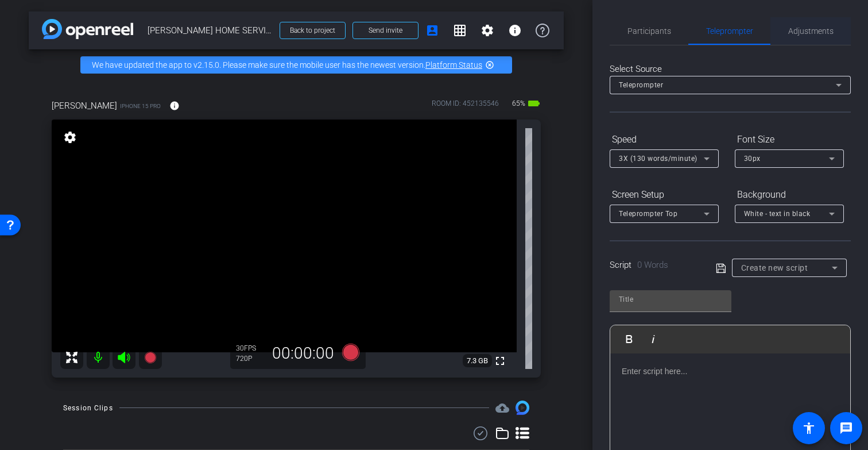 Image resolution: width=868 pixels, height=450 pixels. Describe the element at coordinates (500, 360) in the screenshot. I see `mat-icon: fullscreen` at that location.